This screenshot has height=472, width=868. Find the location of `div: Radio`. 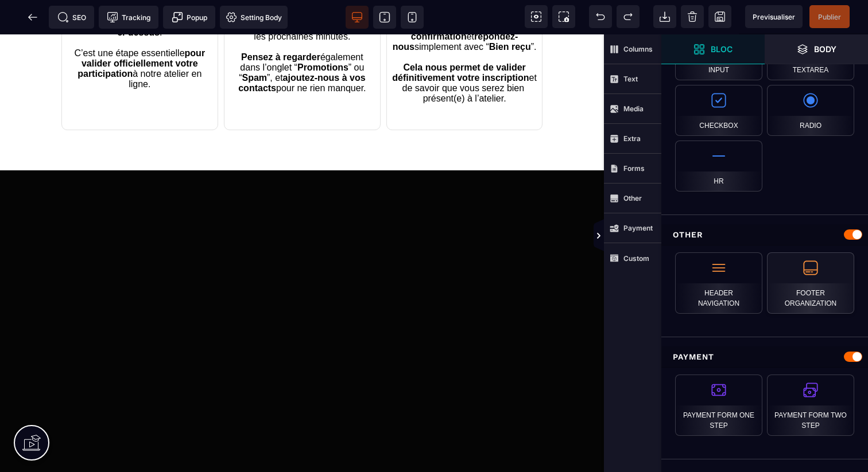

div: Radio is located at coordinates (810, 110).